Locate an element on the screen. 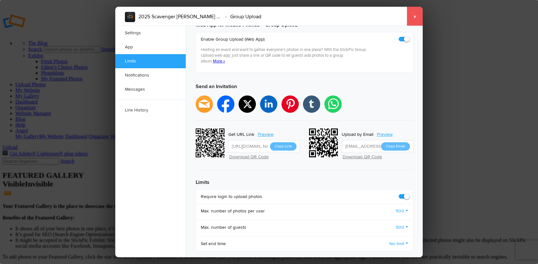 This screenshot has height=264, width=538. a: Notifications is located at coordinates (151, 75).